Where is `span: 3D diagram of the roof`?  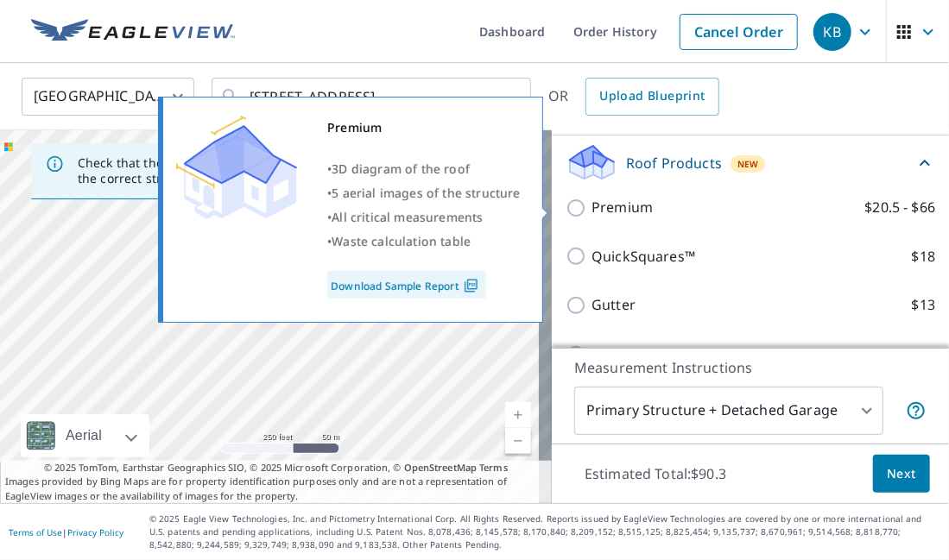 span: 3D diagram of the roof is located at coordinates (401, 169).